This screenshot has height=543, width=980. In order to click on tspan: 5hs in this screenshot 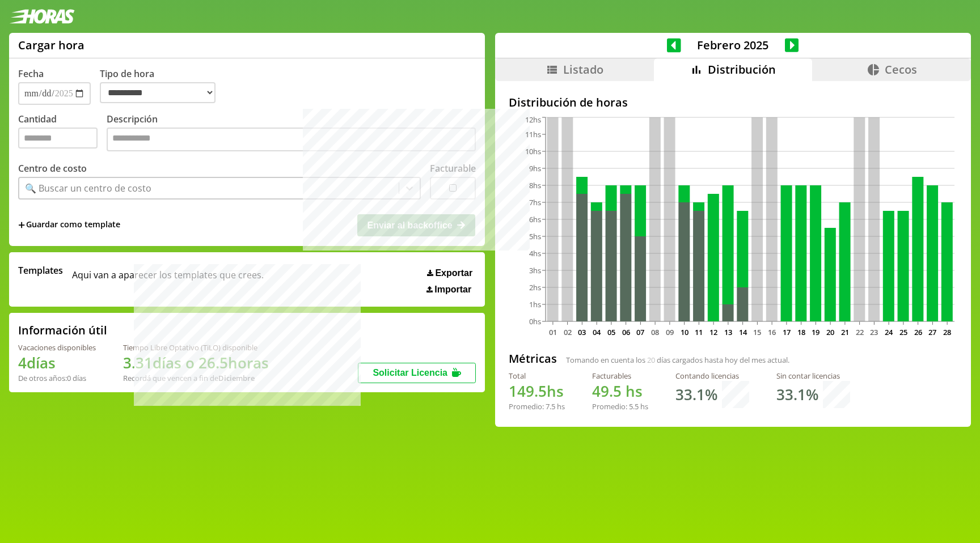, I will do `click(535, 237)`.